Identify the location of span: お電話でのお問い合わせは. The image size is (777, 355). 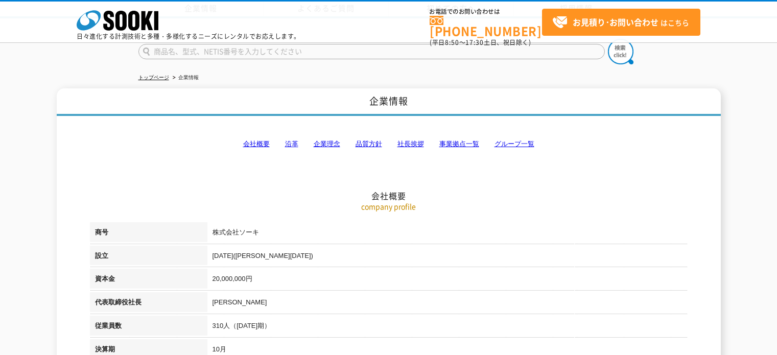
(486, 12).